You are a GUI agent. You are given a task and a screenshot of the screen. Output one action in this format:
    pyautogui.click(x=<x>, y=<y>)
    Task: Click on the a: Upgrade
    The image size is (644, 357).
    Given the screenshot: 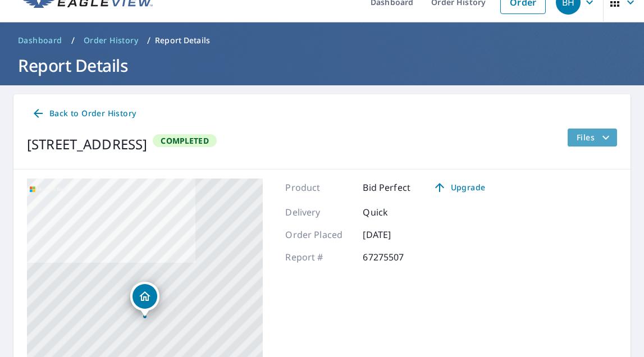 What is the action you would take?
    pyautogui.click(x=458, y=188)
    